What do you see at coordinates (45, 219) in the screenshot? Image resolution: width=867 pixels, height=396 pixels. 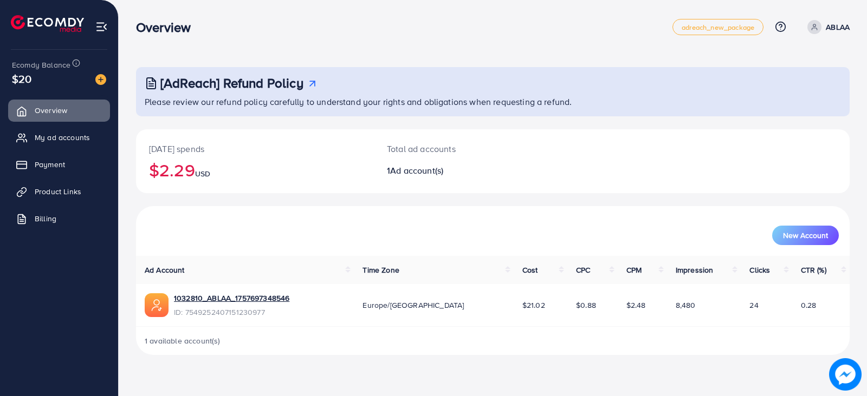 I see `span: Billing` at bounding box center [45, 219].